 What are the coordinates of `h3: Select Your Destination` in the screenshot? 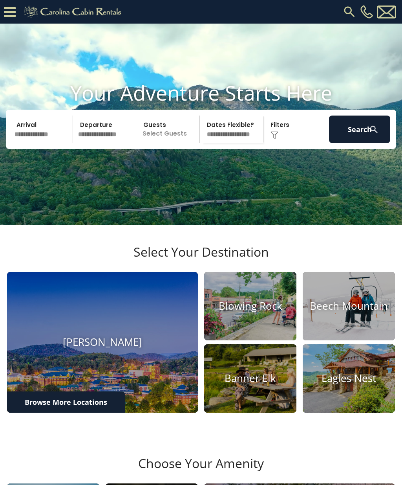 It's located at (201, 258).